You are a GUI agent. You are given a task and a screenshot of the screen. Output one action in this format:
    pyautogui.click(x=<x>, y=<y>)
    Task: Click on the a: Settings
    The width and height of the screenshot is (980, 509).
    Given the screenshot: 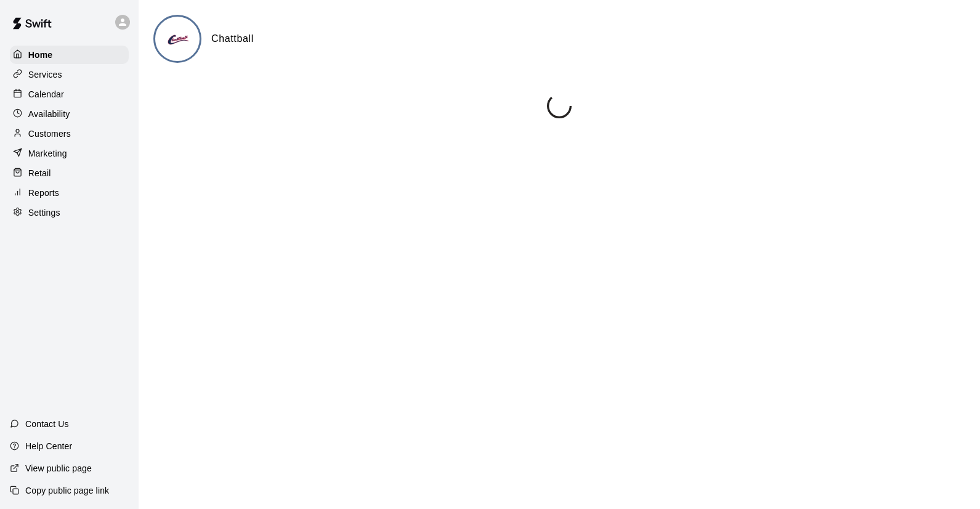 What is the action you would take?
    pyautogui.click(x=69, y=213)
    